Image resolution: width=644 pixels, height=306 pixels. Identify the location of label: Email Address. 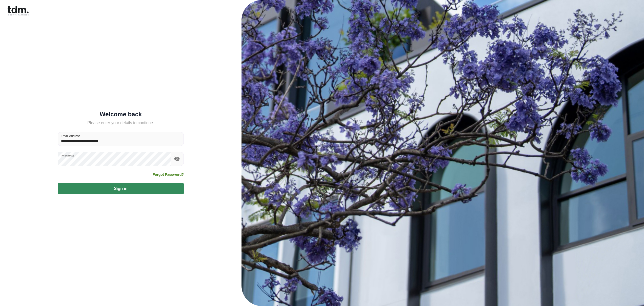
(70, 136).